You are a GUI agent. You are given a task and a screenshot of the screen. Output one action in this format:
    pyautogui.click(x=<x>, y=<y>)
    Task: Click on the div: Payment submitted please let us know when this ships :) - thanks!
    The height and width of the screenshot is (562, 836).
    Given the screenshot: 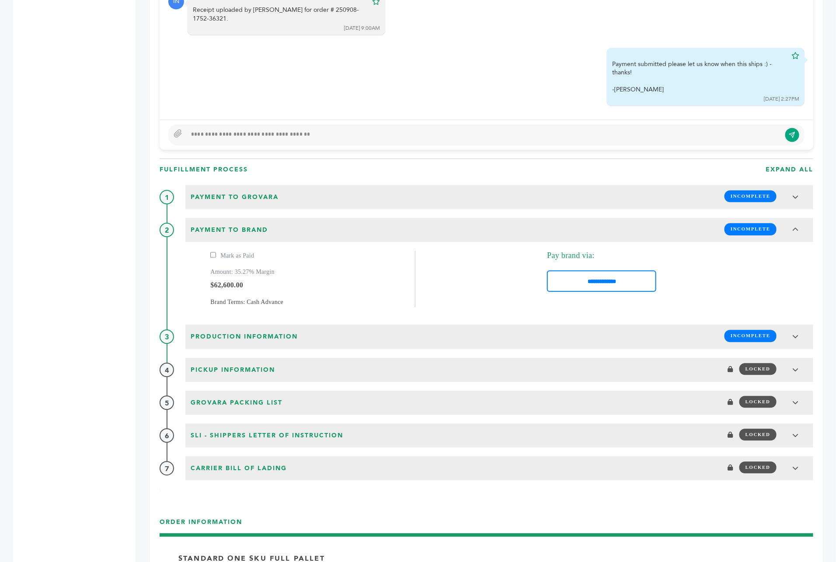 What is the action you would take?
    pyautogui.click(x=700, y=77)
    